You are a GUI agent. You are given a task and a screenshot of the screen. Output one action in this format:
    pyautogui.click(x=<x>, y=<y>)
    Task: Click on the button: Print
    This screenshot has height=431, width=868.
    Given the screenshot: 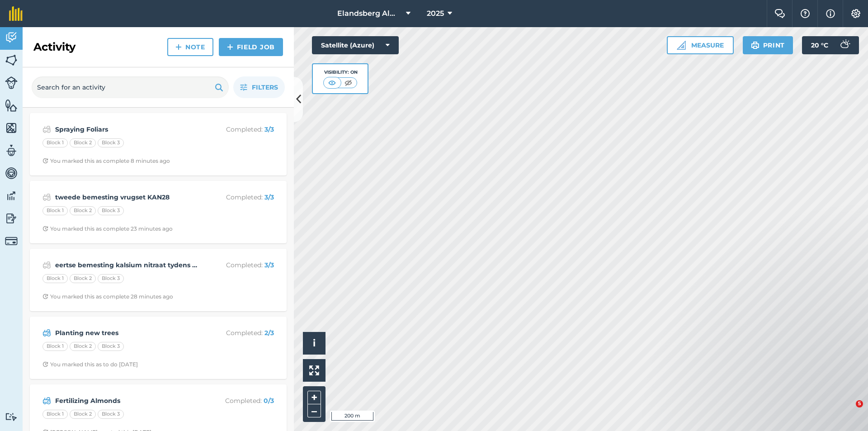 What is the action you would take?
    pyautogui.click(x=768, y=45)
    